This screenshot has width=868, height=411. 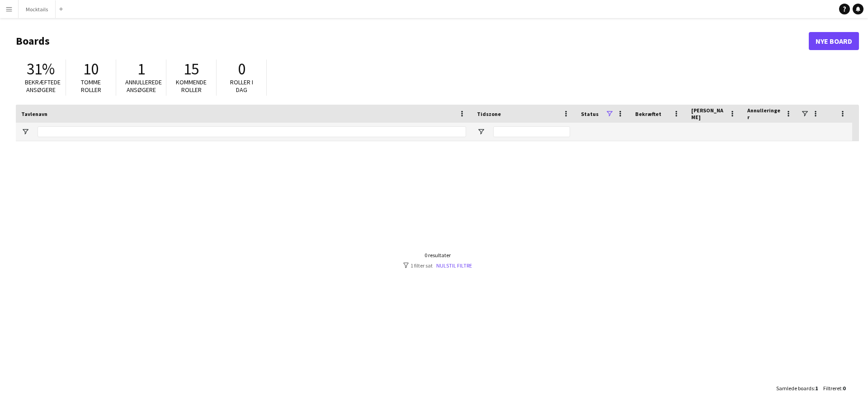 I want to click on a: Nye Board, so click(x=834, y=41).